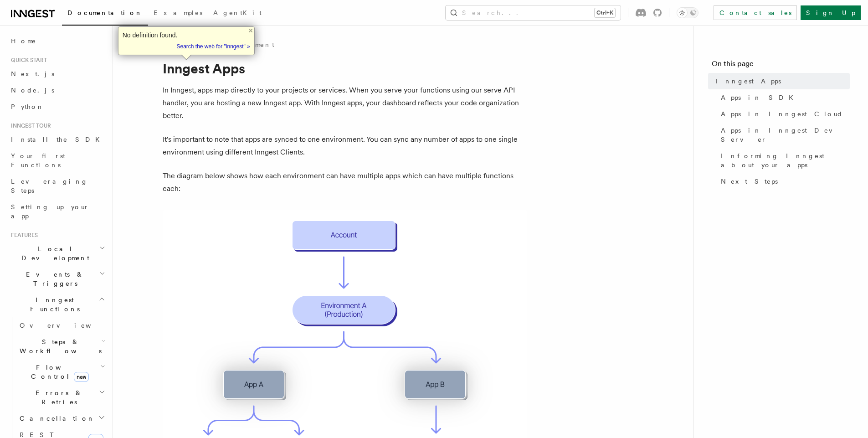  I want to click on a: Setting up your app, so click(57, 212).